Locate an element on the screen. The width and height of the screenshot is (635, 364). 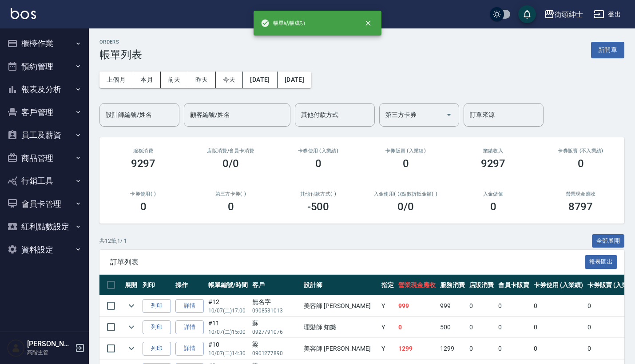
td: #10 is located at coordinates (228, 348).